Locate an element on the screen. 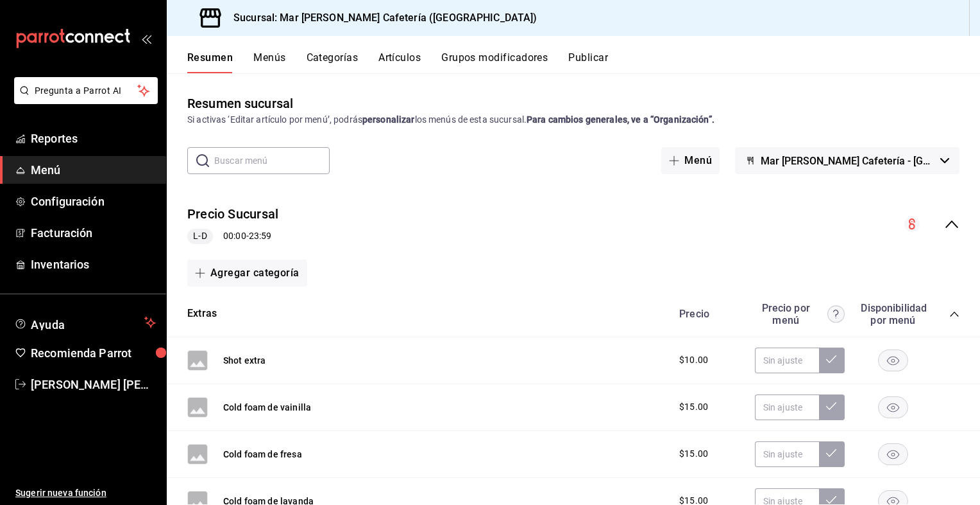 The width and height of the screenshot is (980, 505). button: Cold foam de fresa is located at coordinates (262, 454).